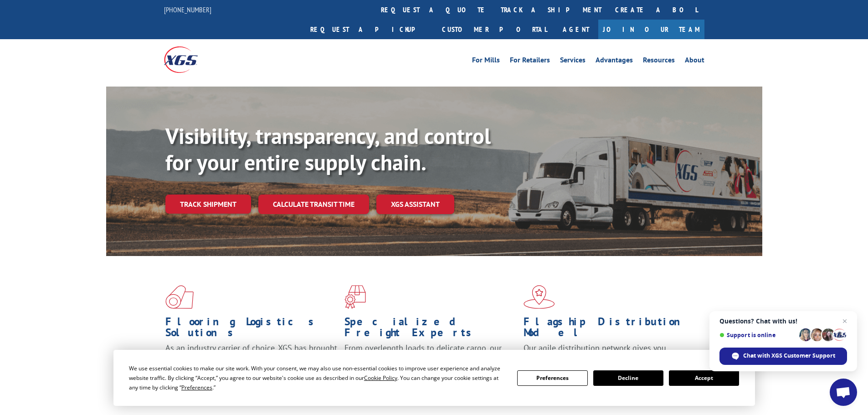 The image size is (868, 415). Describe the element at coordinates (614, 62) in the screenshot. I see `a: Advantages` at that location.